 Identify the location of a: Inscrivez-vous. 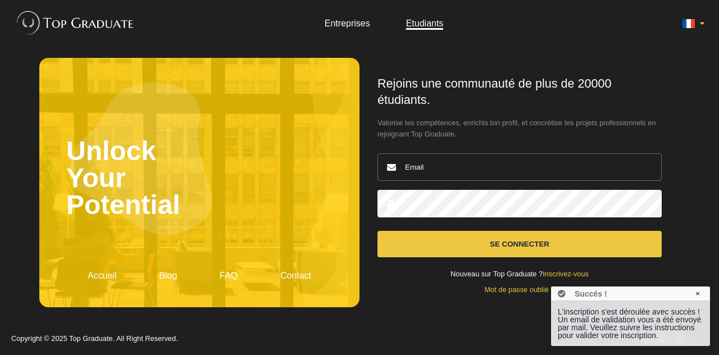
(565, 273).